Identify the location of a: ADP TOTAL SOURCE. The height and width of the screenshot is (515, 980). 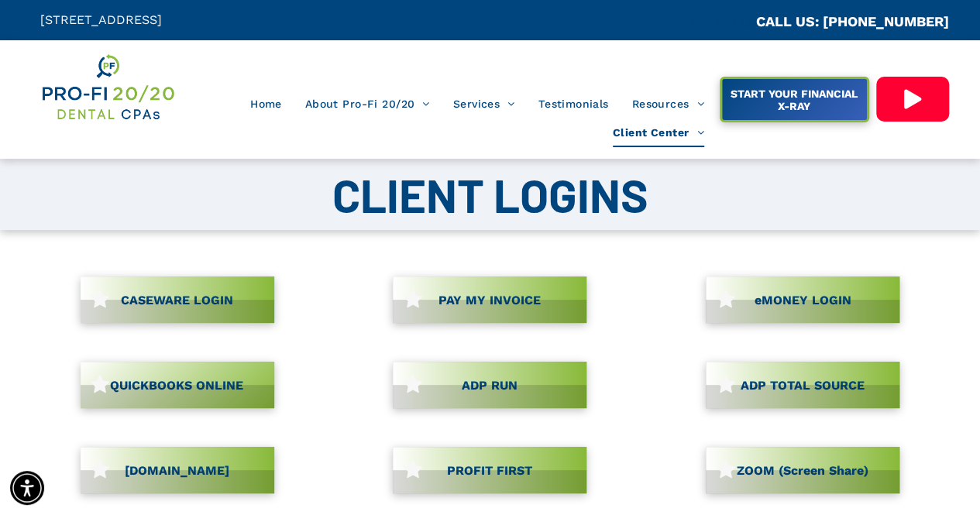
(803, 385).